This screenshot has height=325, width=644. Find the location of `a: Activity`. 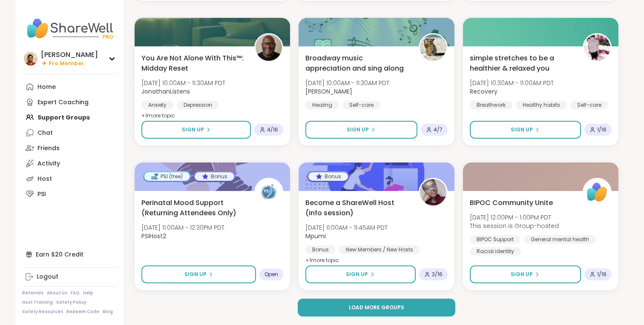

a: Activity is located at coordinates (69, 163).